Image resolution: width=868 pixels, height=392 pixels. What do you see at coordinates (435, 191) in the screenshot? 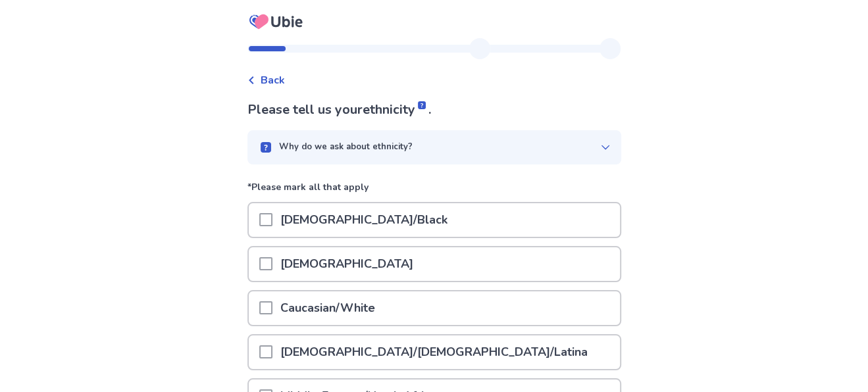
I see `p: *Please mark all that apply` at bounding box center [435, 191].